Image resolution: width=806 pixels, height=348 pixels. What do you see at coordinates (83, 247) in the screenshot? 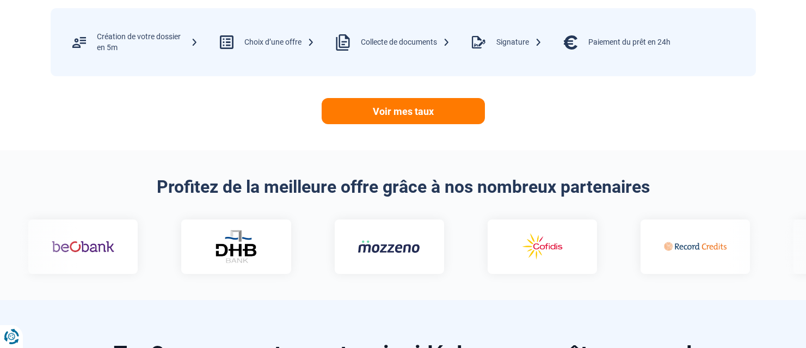
I see `img: Beobank` at bounding box center [83, 247].